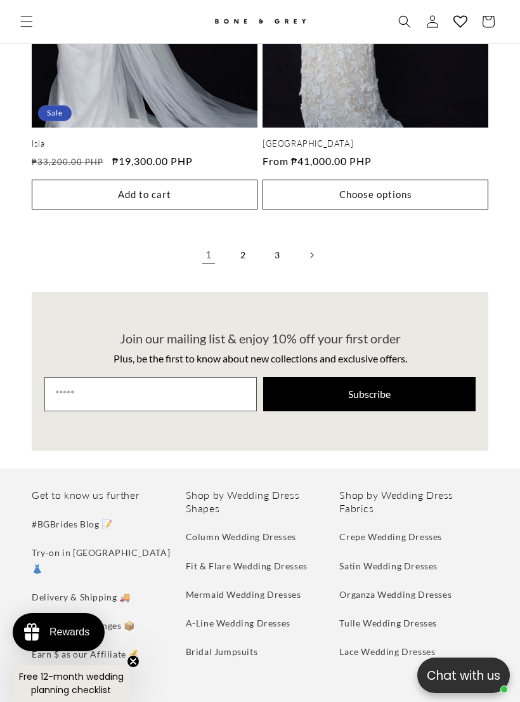  I want to click on img: Bone and Grey Bridal, so click(260, 22).